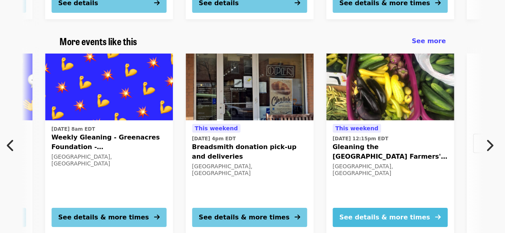 Image resolution: width=505 pixels, height=233 pixels. I want to click on a: See more, so click(428, 41).